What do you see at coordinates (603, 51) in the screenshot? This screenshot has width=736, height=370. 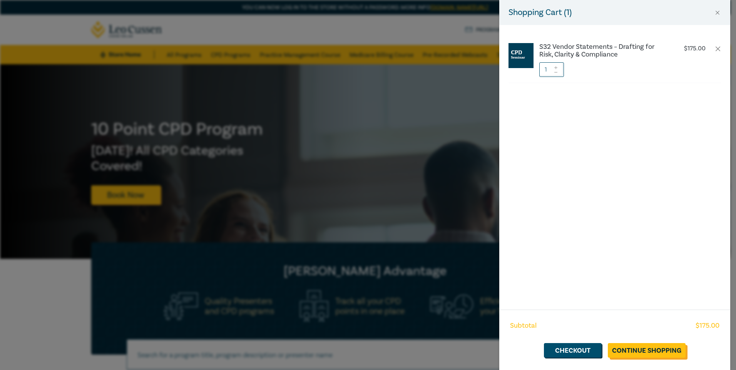 I see `h6: S32 Vendor Statements – Drafting for Risk, Clarity & Compliance` at bounding box center [603, 51].